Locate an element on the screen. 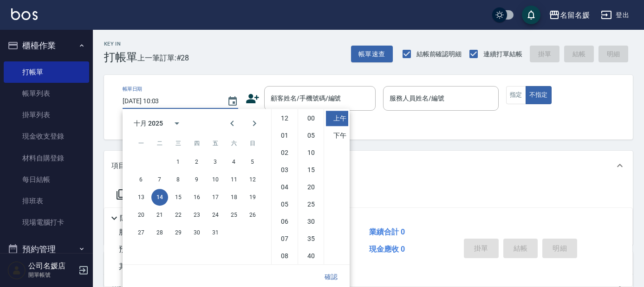 This screenshot has height=287, width=644. li: 7 hours is located at coordinates (285, 238).